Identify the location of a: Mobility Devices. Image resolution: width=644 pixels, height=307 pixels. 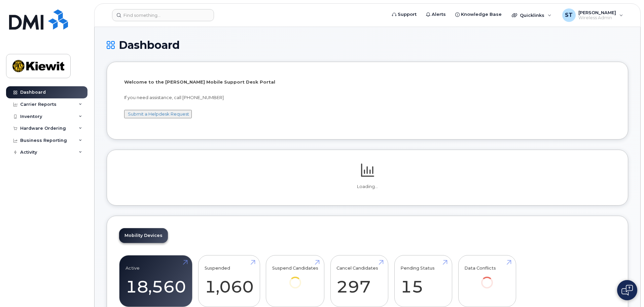
(143, 235).